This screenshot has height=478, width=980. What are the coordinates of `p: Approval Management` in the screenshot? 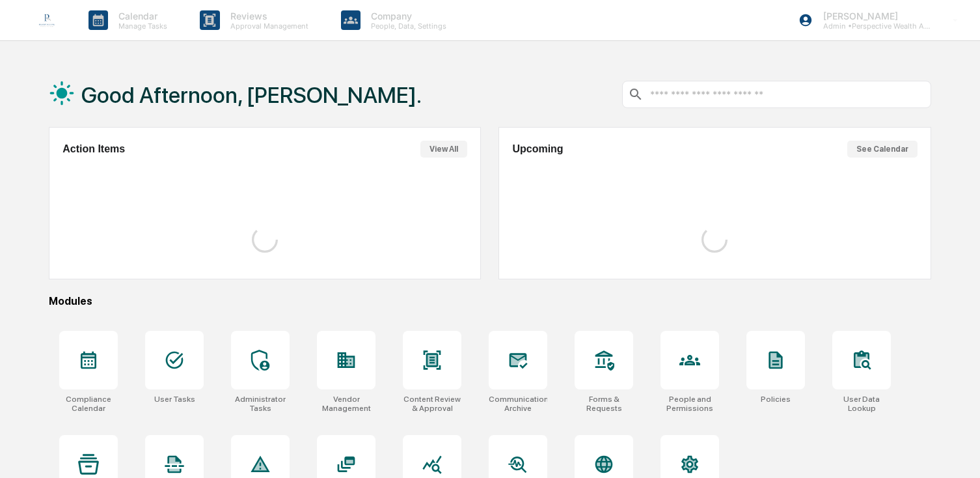 It's located at (267, 26).